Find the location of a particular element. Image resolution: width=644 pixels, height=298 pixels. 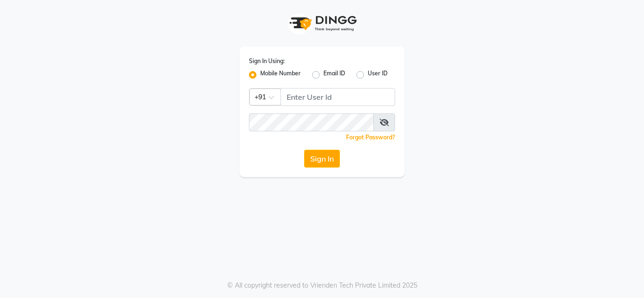

label: User ID is located at coordinates (378, 75).